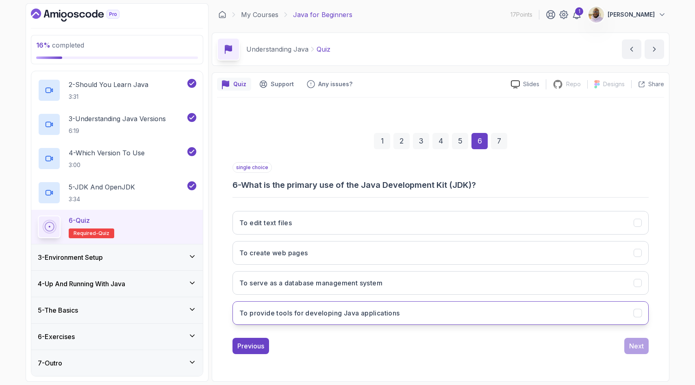 The width and height of the screenshot is (695, 385). Describe the element at coordinates (525, 84) in the screenshot. I see `a: Slides` at that location.